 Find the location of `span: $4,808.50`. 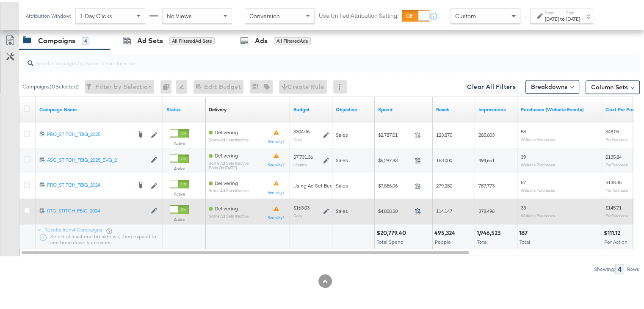

span: $4,808.50 is located at coordinates (395, 210).